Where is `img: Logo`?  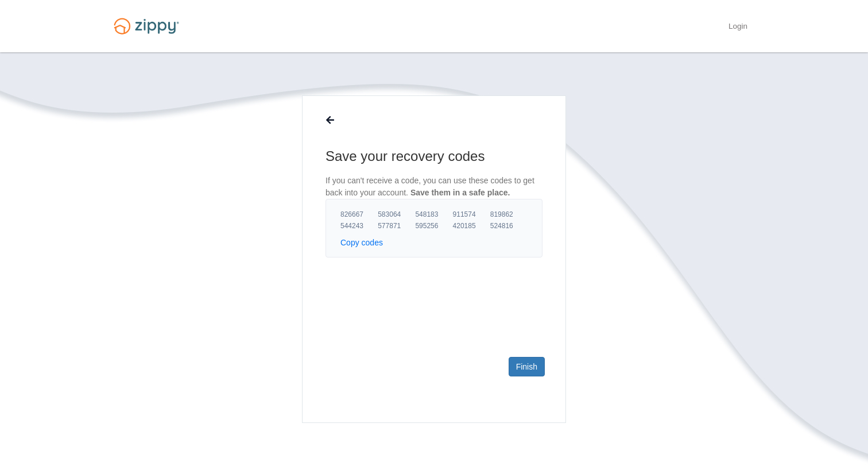 img: Logo is located at coordinates (146, 26).